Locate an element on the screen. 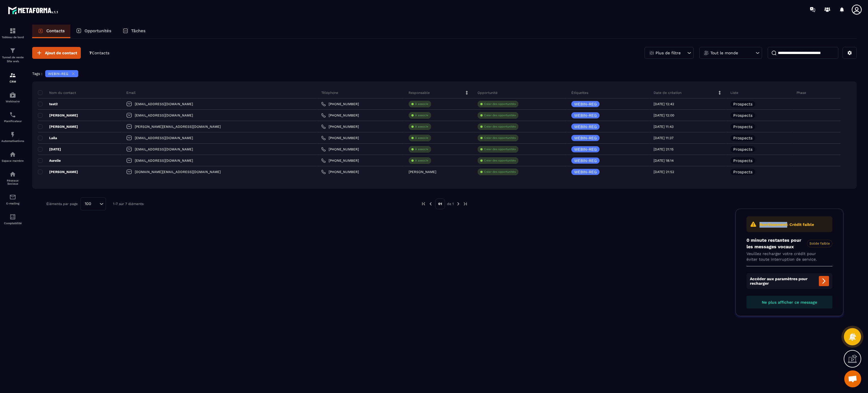  p: de 1 is located at coordinates (451, 204).